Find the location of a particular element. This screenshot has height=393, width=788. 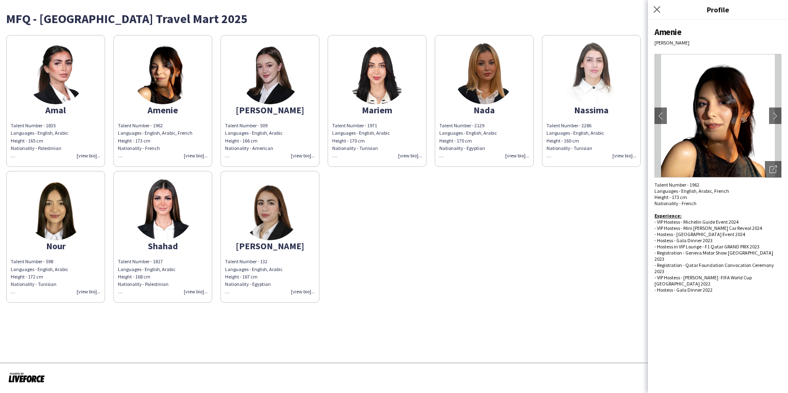

div: Nassima is located at coordinates (591, 110).